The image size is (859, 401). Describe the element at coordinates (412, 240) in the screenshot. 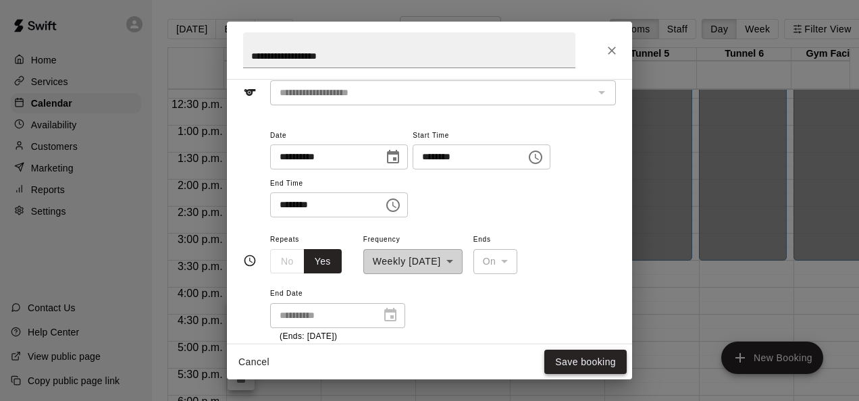

I see `span: Frequency` at that location.